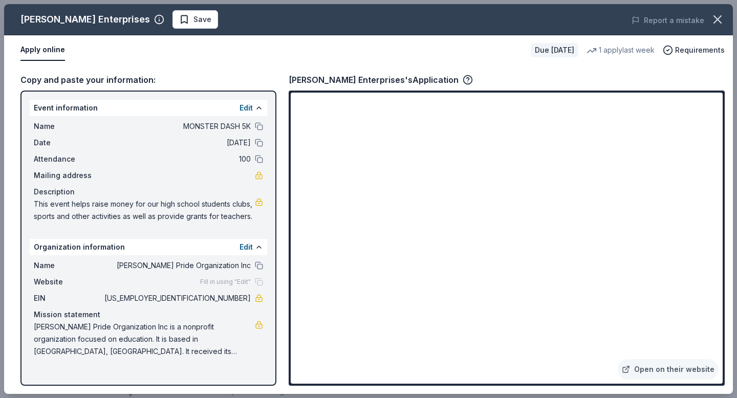  Describe the element at coordinates (148, 80) in the screenshot. I see `div: Copy and paste your information:` at that location.